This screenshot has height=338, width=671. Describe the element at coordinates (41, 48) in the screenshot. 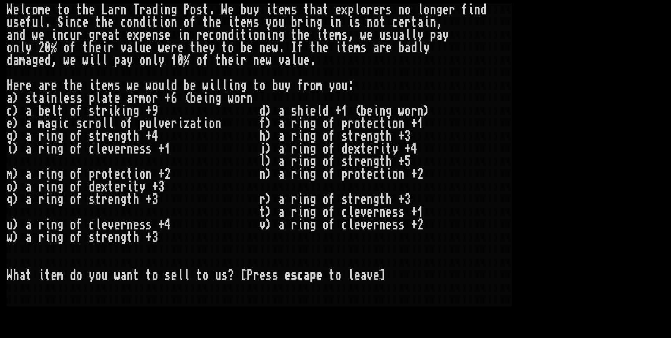

I see `div: 2` at that location.